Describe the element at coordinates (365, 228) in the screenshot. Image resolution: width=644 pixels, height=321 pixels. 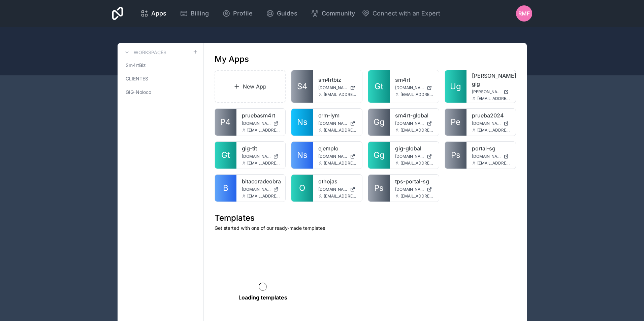
I see `p: Get started with one of our ready-made templates` at that location.